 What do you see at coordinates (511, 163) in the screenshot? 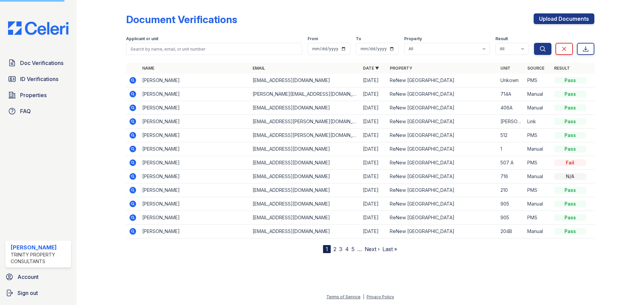
I see `td: 507 A` at bounding box center [511, 163].